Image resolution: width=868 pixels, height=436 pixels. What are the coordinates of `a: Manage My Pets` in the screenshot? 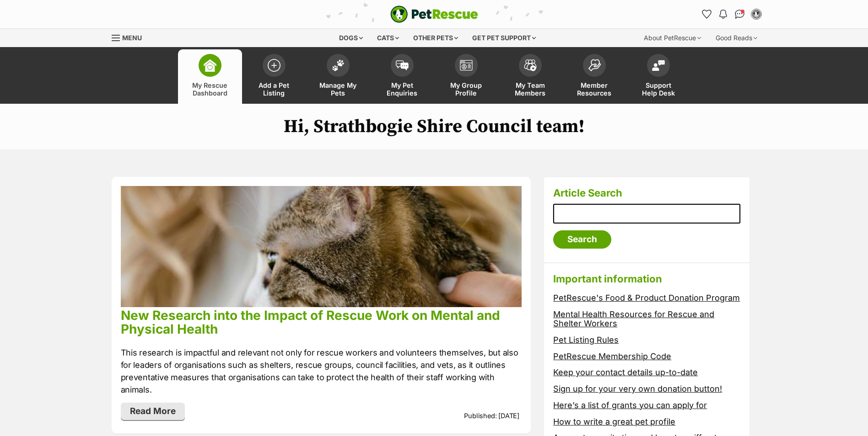 It's located at (338, 77).